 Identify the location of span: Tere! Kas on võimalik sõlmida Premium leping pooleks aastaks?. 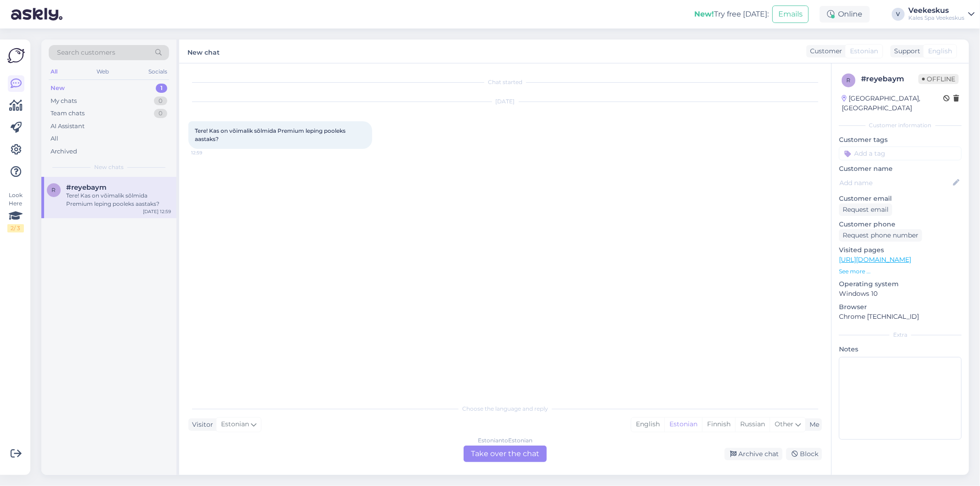
(271, 135).